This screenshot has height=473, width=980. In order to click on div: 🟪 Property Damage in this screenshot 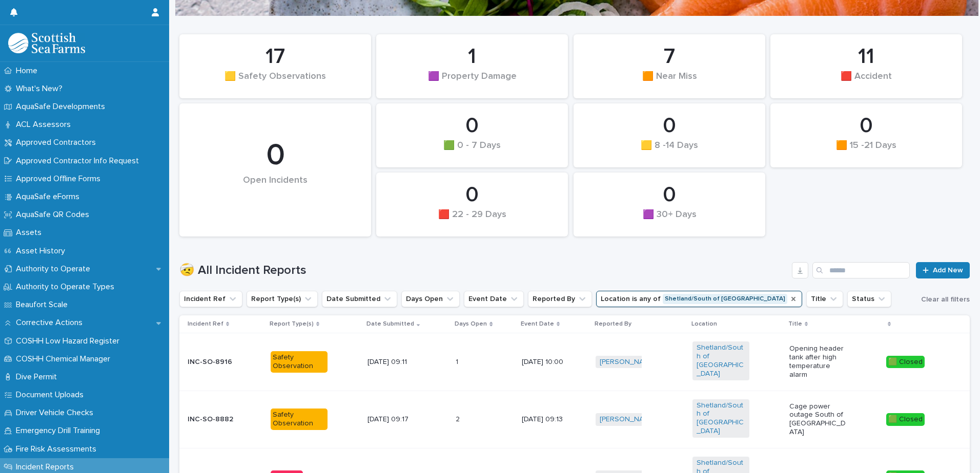, I will do `click(472, 82)`.